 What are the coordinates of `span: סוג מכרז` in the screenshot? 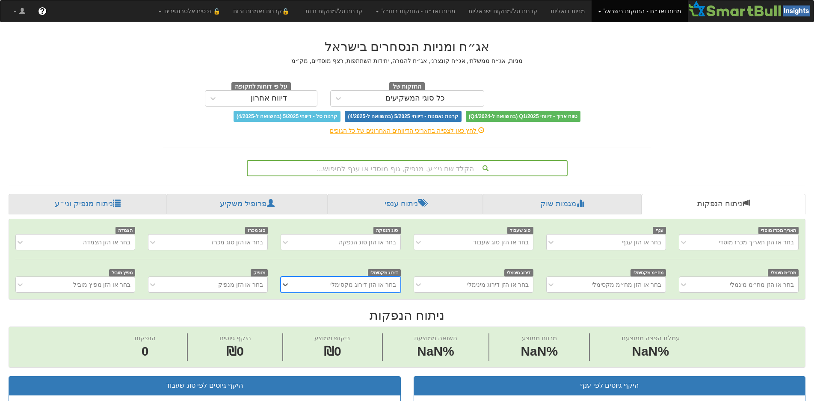 It's located at (257, 230).